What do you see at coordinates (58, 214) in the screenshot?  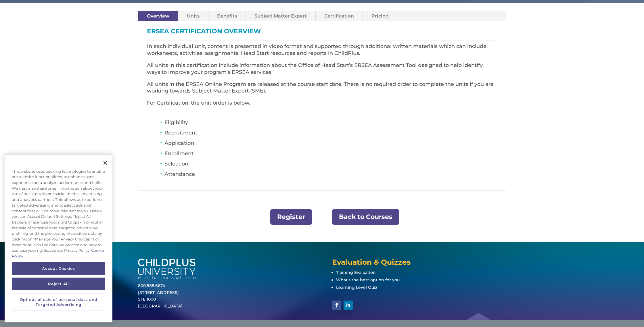 I see `div: This website uses tracking technologies to enable our website functionalities, to enhance user ex...` at bounding box center [58, 214].